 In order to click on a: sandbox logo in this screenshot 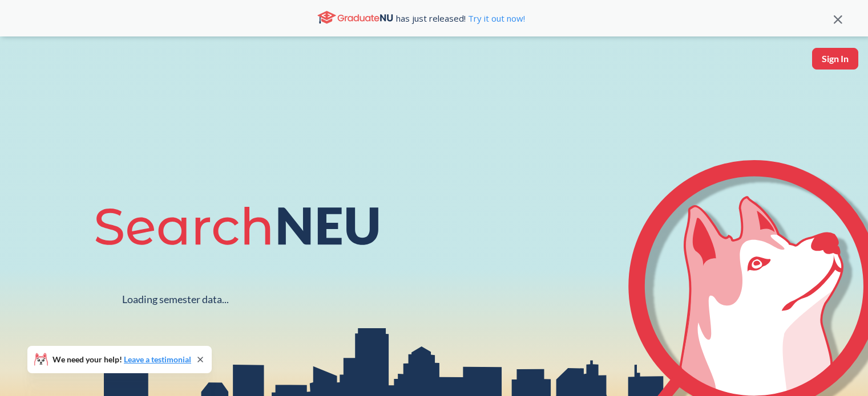, I will do `click(24, 66)`.